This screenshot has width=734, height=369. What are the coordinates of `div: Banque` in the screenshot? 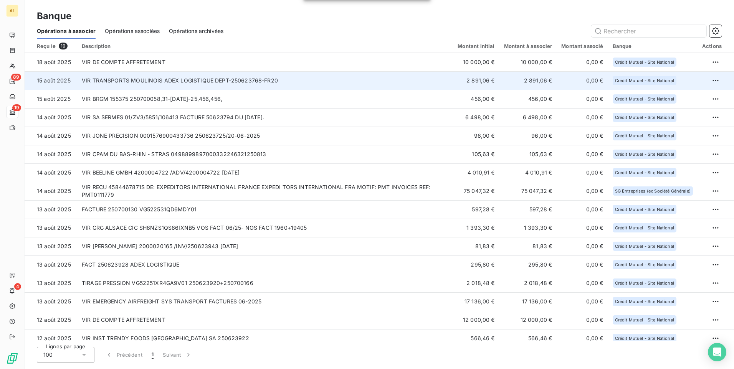 It's located at (653, 46).